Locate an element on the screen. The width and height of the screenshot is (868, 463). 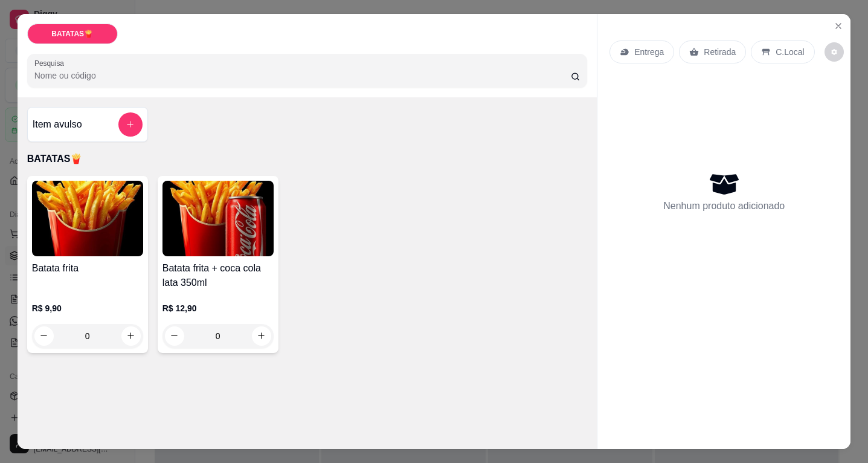
h4: Item avulso is located at coordinates (58, 124).